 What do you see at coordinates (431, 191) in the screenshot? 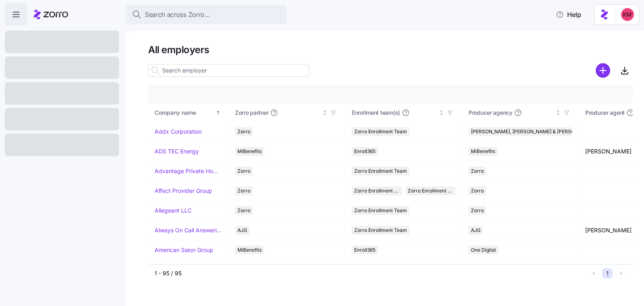
I see `span: Zorro Enrollment Experts` at bounding box center [431, 191].